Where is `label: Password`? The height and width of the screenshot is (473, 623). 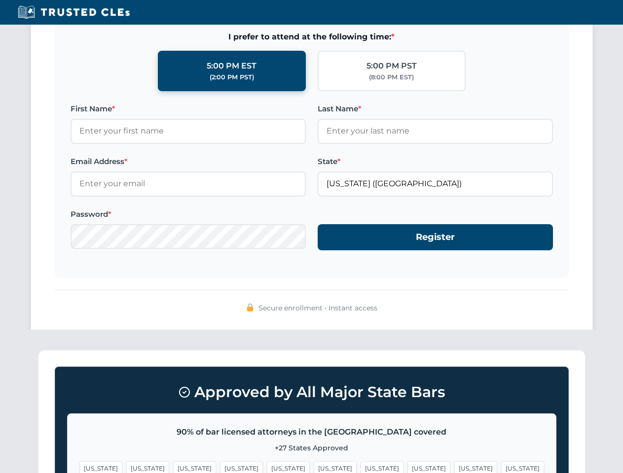
label: Password is located at coordinates (188, 214).